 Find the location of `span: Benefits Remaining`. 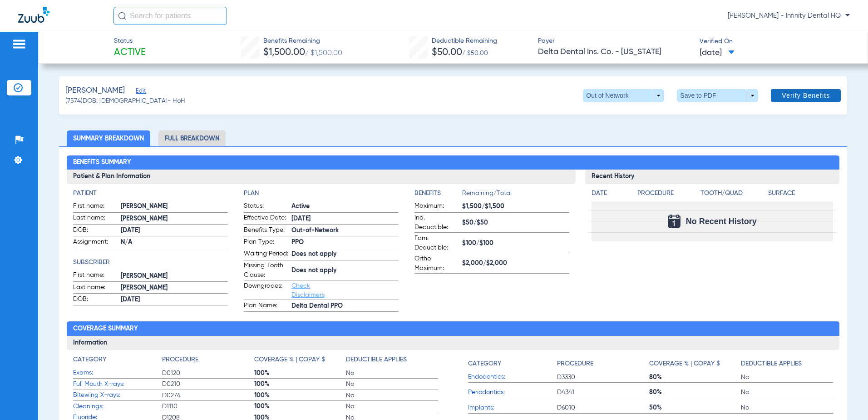

span: Benefits Remaining is located at coordinates (303, 41).